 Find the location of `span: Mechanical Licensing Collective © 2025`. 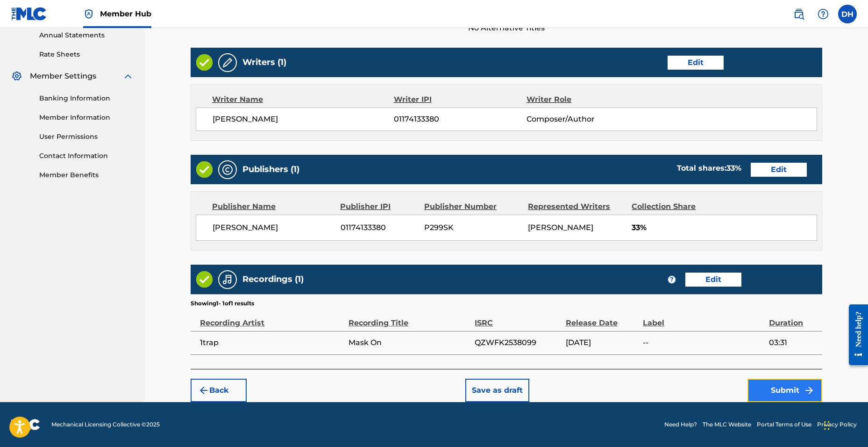

span: Mechanical Licensing Collective © 2025 is located at coordinates (106, 424).